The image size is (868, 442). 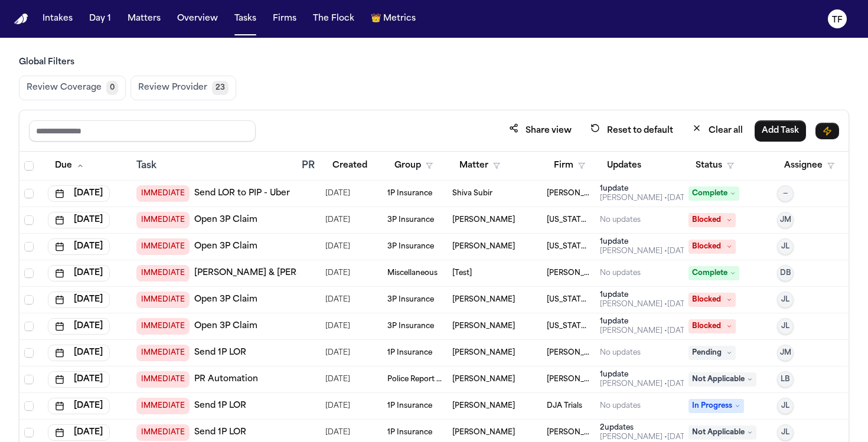 I want to click on button: crownMetrics, so click(x=393, y=19).